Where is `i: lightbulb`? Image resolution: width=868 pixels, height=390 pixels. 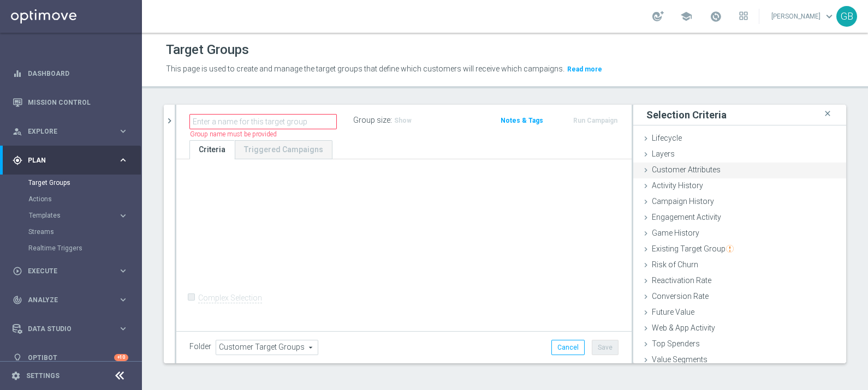 i: lightbulb is located at coordinates (18, 358).